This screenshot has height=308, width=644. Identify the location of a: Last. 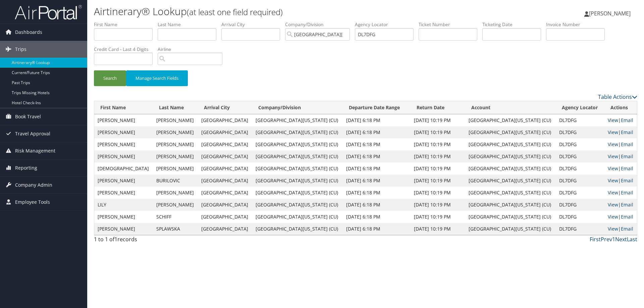
(632, 239).